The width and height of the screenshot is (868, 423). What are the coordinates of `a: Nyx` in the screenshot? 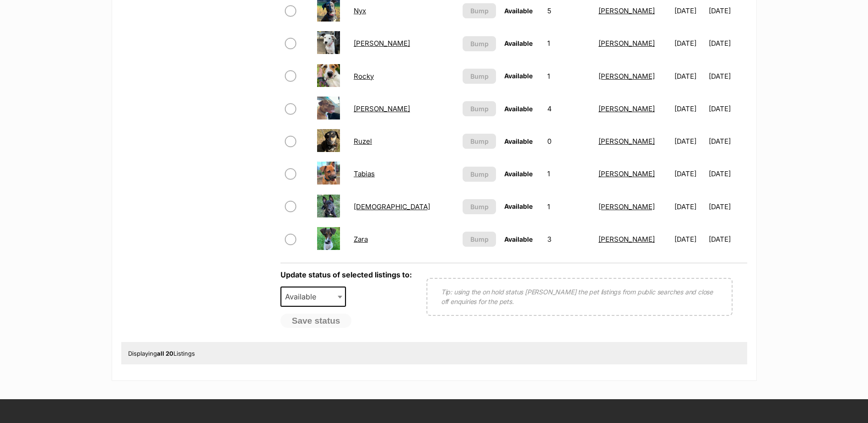 It's located at (360, 10).